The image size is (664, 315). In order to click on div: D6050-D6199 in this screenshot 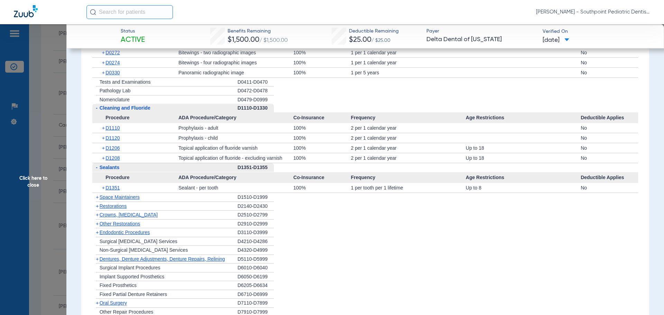, I will do `click(256, 277)`.